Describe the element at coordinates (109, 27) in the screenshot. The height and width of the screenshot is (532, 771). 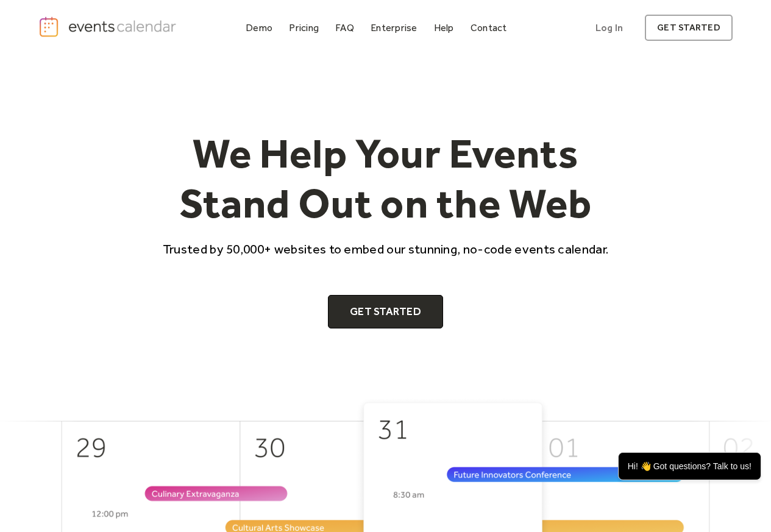
I see `a: home` at that location.